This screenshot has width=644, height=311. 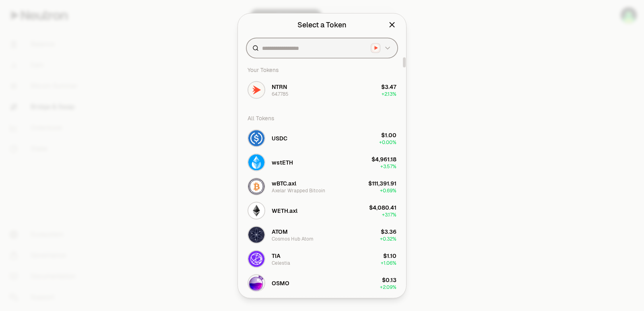 I want to click on div: $4,080.41, so click(x=383, y=208).